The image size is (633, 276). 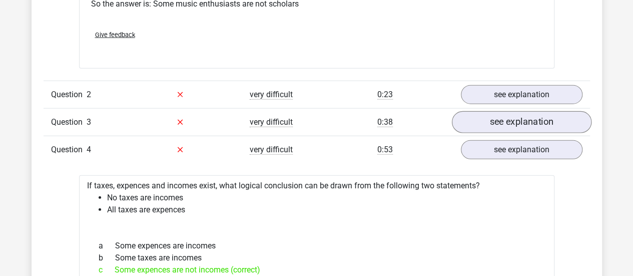 I want to click on li: No taxes are incomes, so click(x=327, y=198).